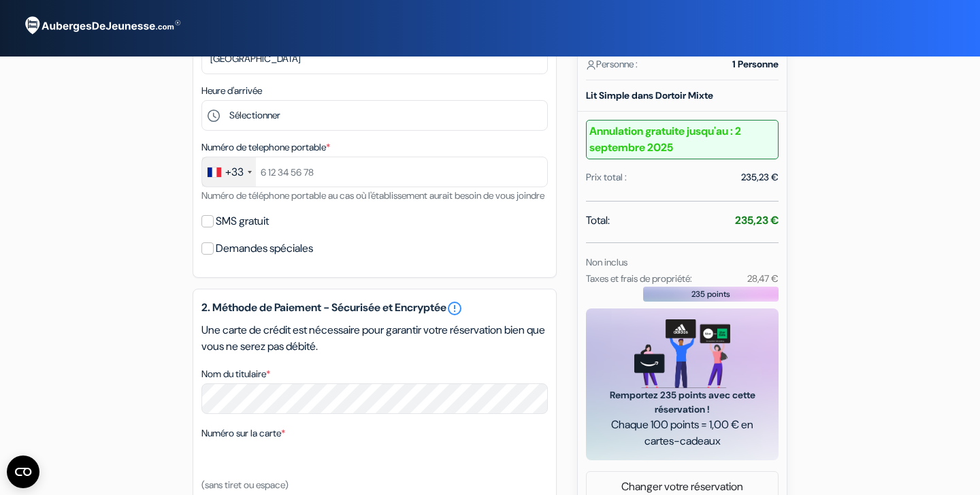 This screenshot has width=980, height=495. Describe the element at coordinates (757, 220) in the screenshot. I see `strong: 235,23 €` at that location.